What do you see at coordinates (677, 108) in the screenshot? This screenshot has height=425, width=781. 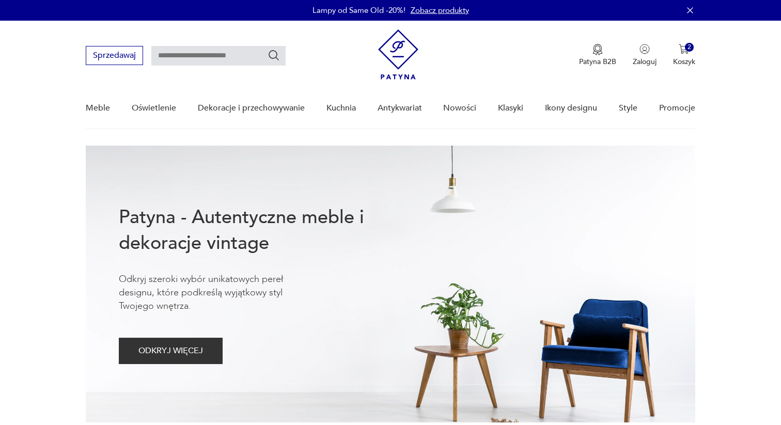 I see `a: Promocje` at bounding box center [677, 108].